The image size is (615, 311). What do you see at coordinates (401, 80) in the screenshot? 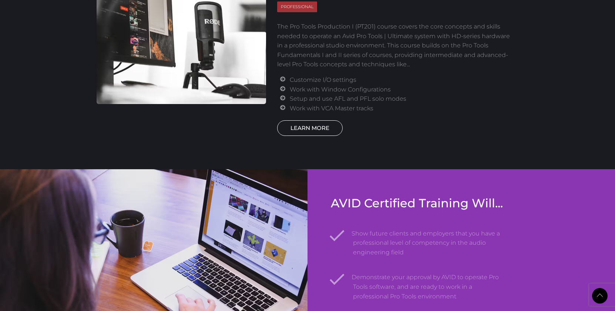
I see `li: Customize I/O settings` at bounding box center [401, 80].